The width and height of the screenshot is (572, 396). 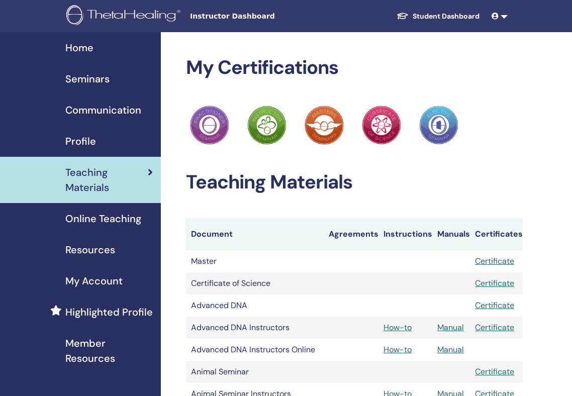 I want to click on th: Manuals, so click(x=451, y=234).